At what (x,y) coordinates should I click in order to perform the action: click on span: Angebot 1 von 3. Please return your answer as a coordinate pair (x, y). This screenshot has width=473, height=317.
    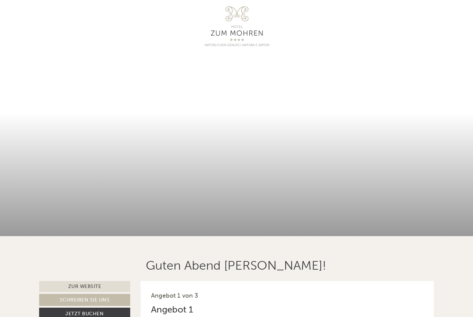
    Looking at the image, I should click on (174, 296).